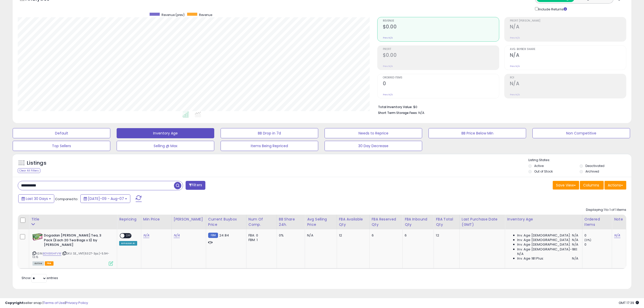  I want to click on div: Clear All Filters, so click(29, 171).